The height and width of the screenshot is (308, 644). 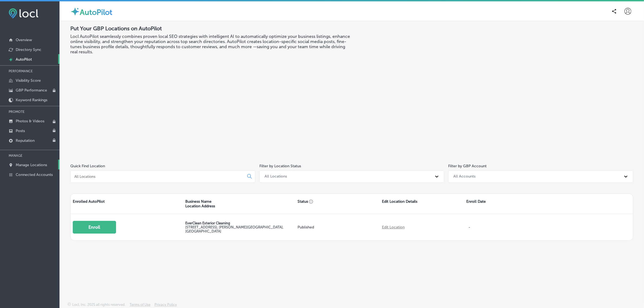 What do you see at coordinates (30, 121) in the screenshot?
I see `p: Photos & Videos` at bounding box center [30, 121].